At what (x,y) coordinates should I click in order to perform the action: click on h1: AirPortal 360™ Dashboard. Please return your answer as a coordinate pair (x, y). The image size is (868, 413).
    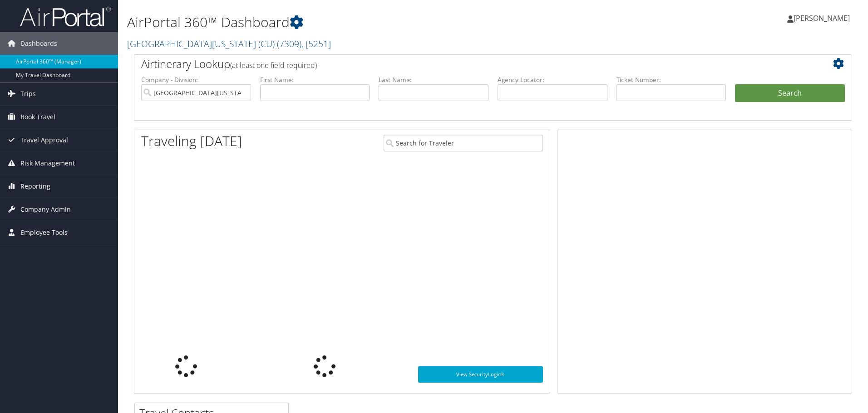
    Looking at the image, I should click on (371, 22).